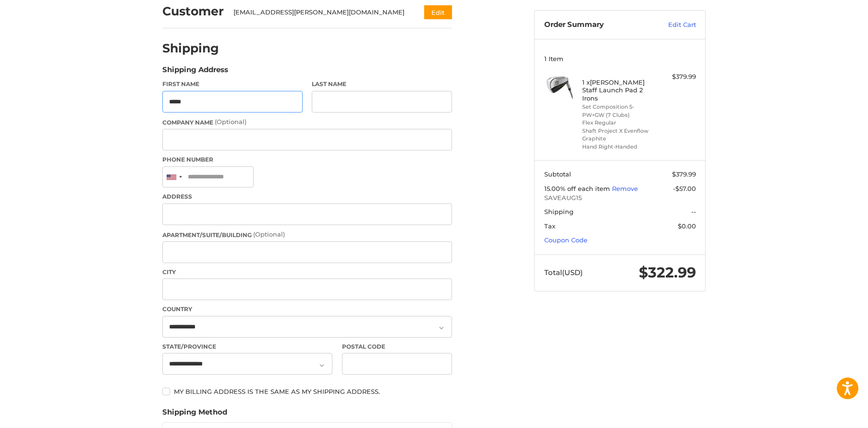 The height and width of the screenshot is (428, 868). I want to click on li: Set Composition 5-PW+GW (7 Clubs), so click(619, 110).